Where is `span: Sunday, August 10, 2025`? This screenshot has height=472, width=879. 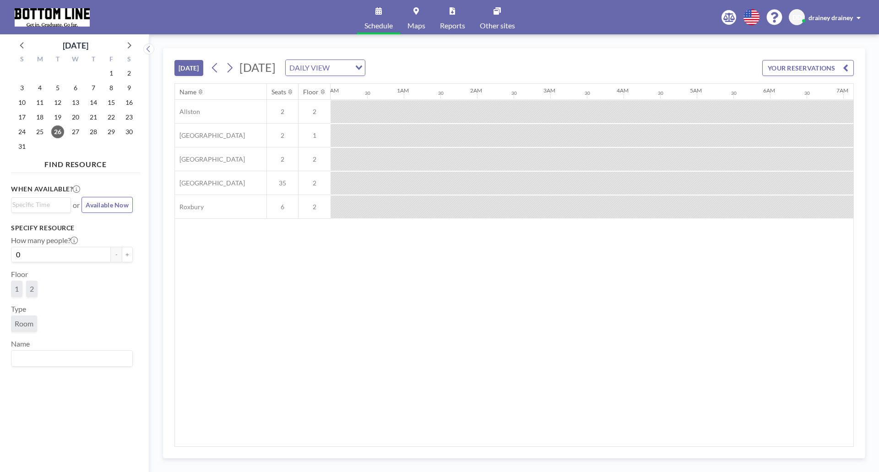
span: Sunday, August 10, 2025 is located at coordinates (22, 103).